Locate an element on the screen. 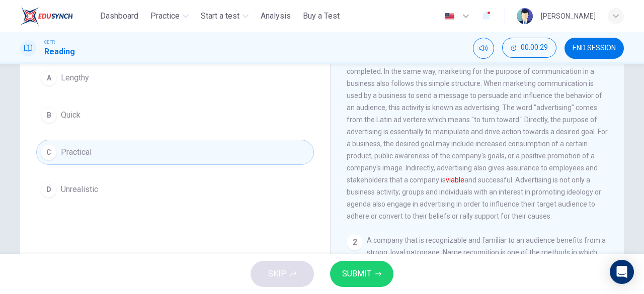  span: CEFR is located at coordinates (49, 42).